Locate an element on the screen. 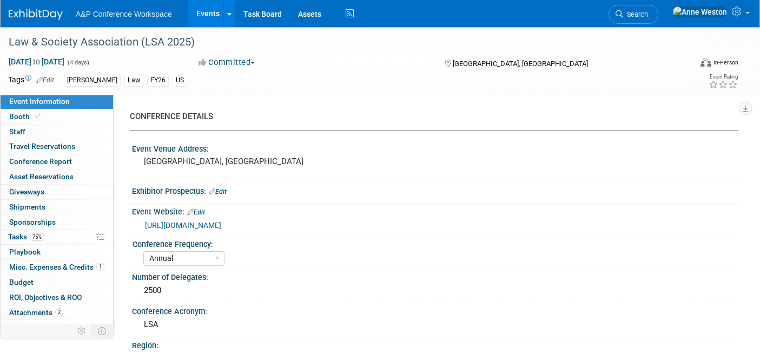  div: Region: is located at coordinates (435, 344).